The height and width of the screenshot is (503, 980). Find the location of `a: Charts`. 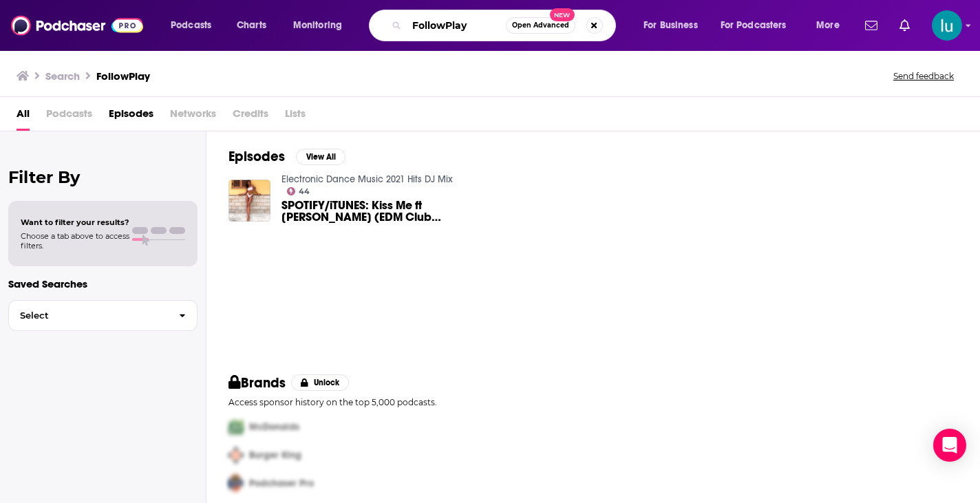

a: Charts is located at coordinates (251, 25).